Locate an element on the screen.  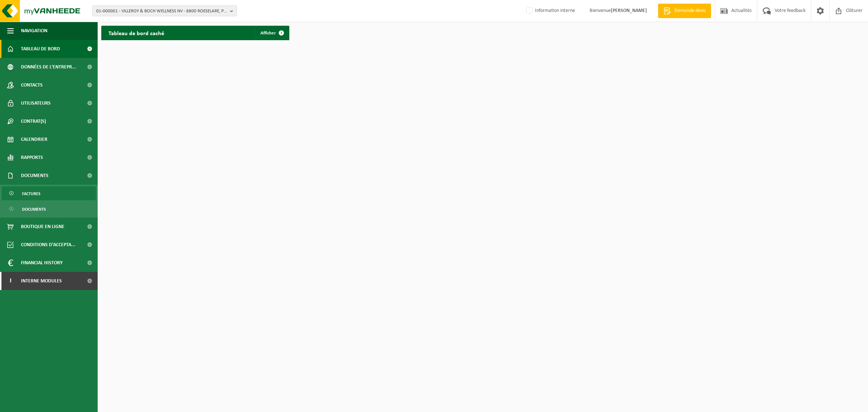
span: Utilisateurs is located at coordinates (36, 103).